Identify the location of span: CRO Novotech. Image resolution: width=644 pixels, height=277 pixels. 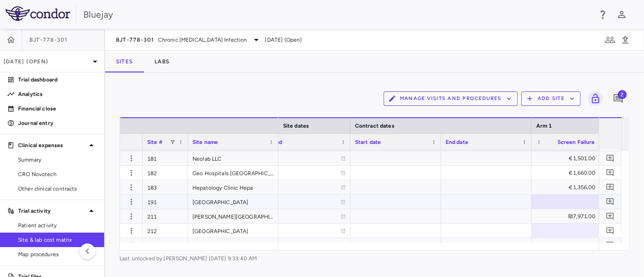
(58, 175).